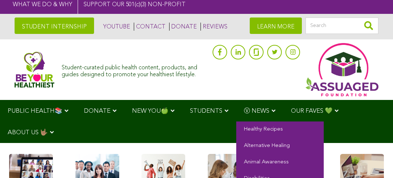 This screenshot has height=178, width=393. I want to click on span: OUR FAVES 💚, so click(311, 111).